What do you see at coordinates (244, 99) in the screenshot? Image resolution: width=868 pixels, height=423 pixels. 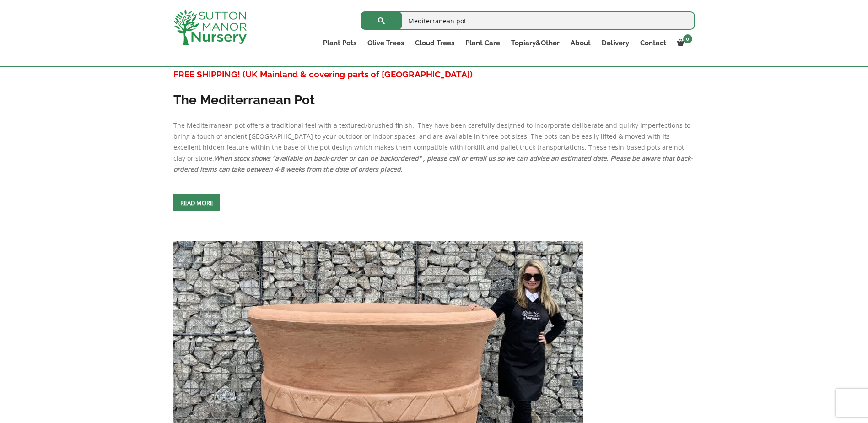 I see `strong: The Mediterranean Pot` at bounding box center [244, 99].